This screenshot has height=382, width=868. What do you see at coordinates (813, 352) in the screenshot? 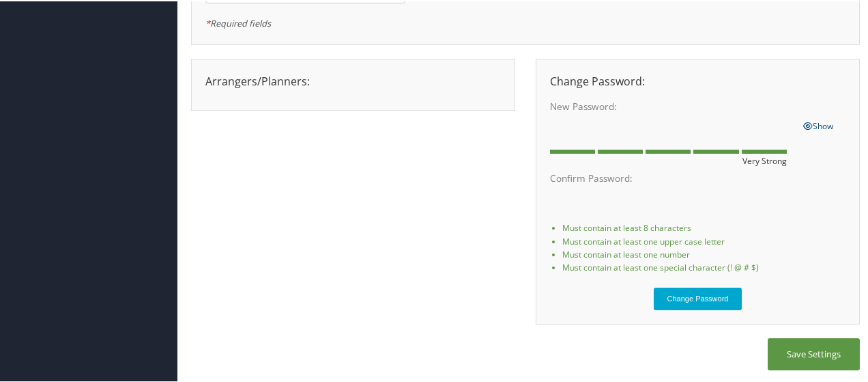
I see `button: Save Settings` at bounding box center [813, 352].